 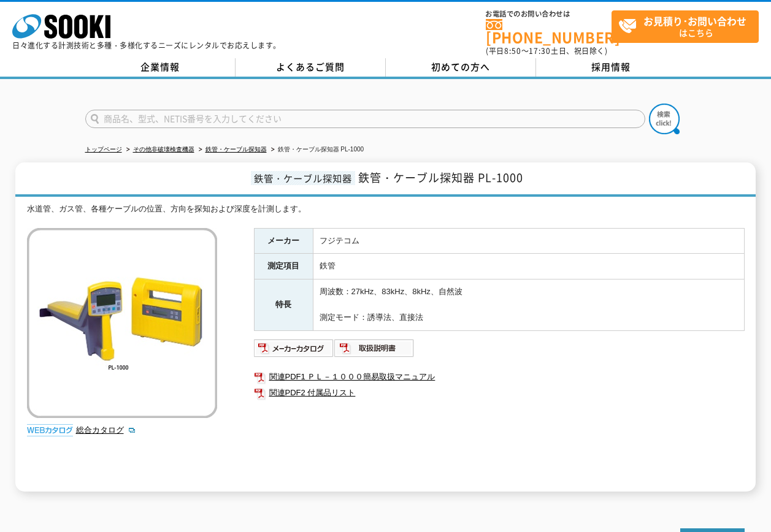 What do you see at coordinates (461, 67) in the screenshot?
I see `span: 初めての方へ` at bounding box center [461, 67].